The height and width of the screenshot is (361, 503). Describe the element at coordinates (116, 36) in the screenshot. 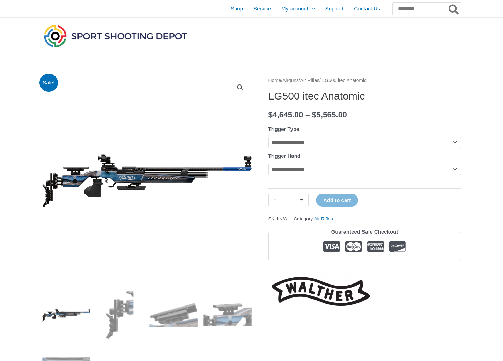

I see `img: Sport Shooting Depot` at that location.